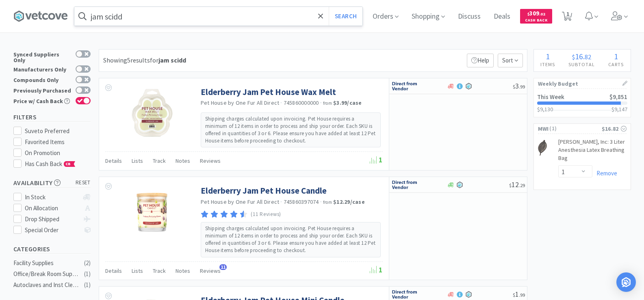 The width and height of the screenshot is (644, 300). Describe the element at coordinates (47, 285) in the screenshot. I see `div: Autoclaves and Inst Cleaners` at that location.